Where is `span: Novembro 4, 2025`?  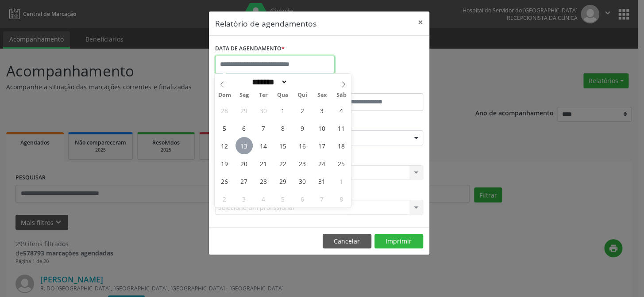 span: Novembro 4, 2025 is located at coordinates (263, 198).